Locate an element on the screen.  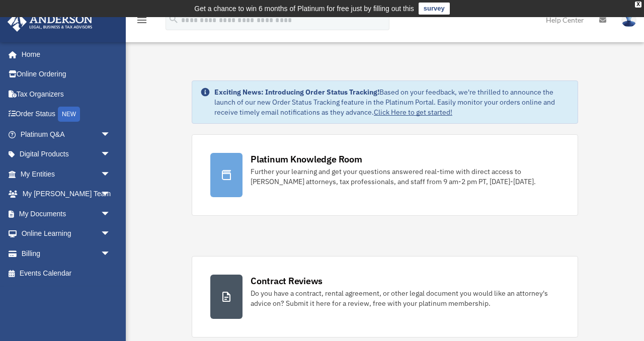
a: Digital Productsarrow_drop_down is located at coordinates (67, 155).